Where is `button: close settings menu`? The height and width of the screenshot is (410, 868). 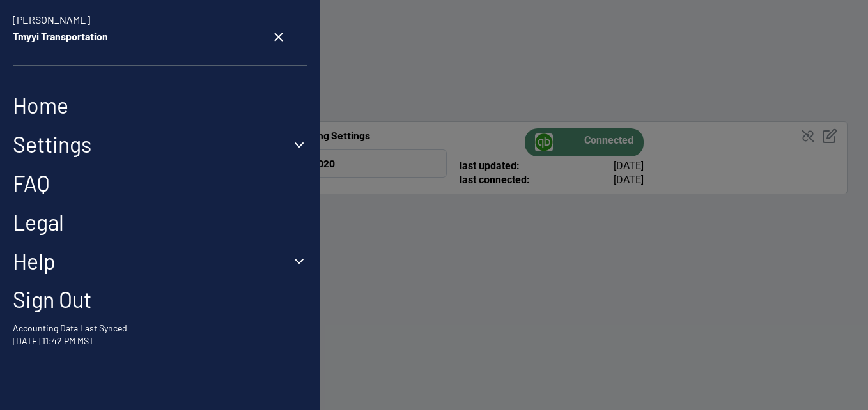
button: close settings menu is located at coordinates (278, 37).